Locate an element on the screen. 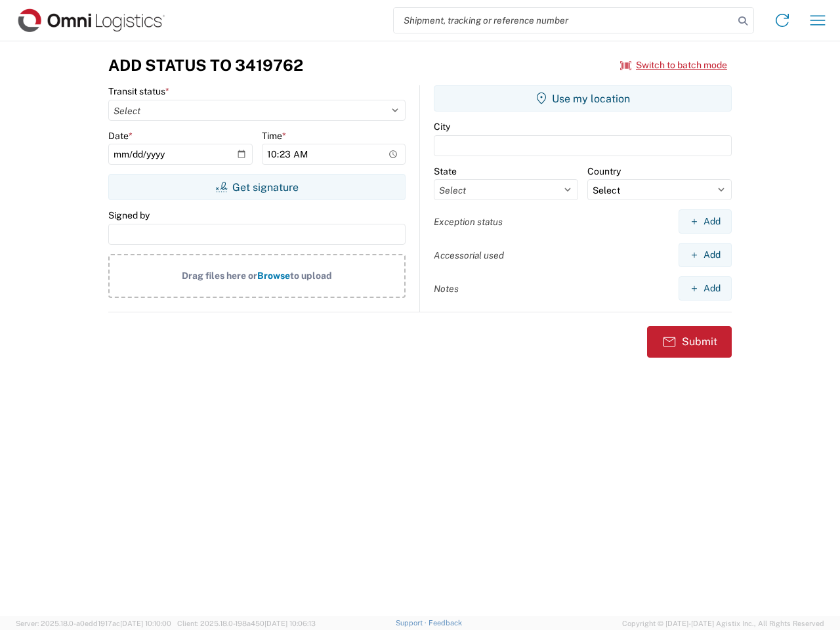 This screenshot has height=630, width=840. input: Shipment, tracking or reference number is located at coordinates (564, 20).